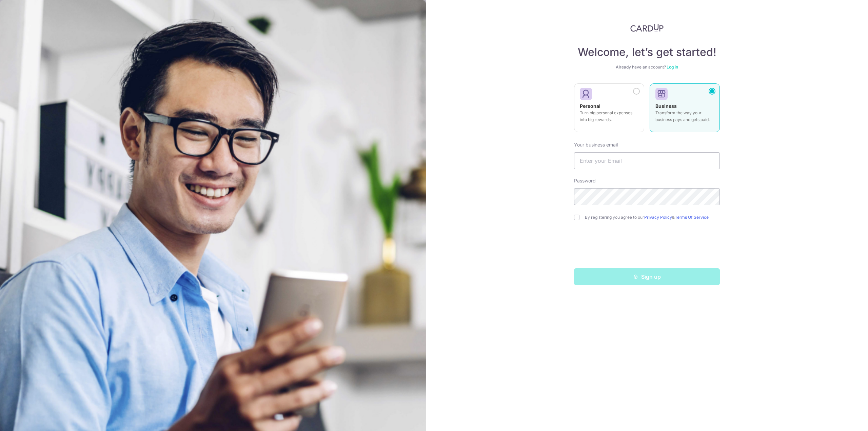 This screenshot has width=868, height=431. Describe the element at coordinates (672, 67) in the screenshot. I see `a: Log in` at that location.